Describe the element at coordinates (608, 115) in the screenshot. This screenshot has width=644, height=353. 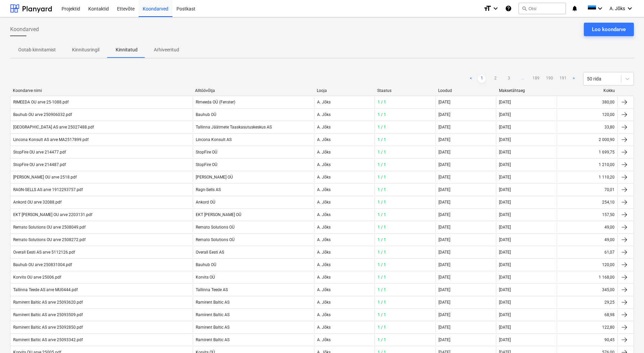
I see `div: 120,00` at that location.